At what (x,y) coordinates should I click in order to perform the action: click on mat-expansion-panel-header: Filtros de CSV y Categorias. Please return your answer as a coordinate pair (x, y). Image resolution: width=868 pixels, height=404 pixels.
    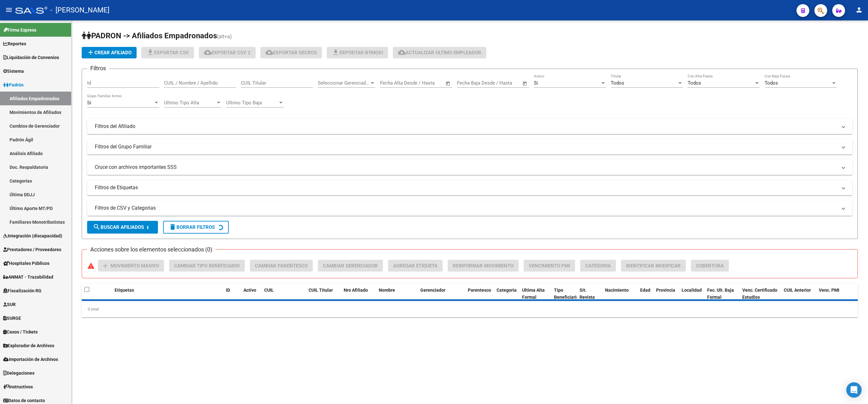
    Looking at the image, I should click on (470, 208).